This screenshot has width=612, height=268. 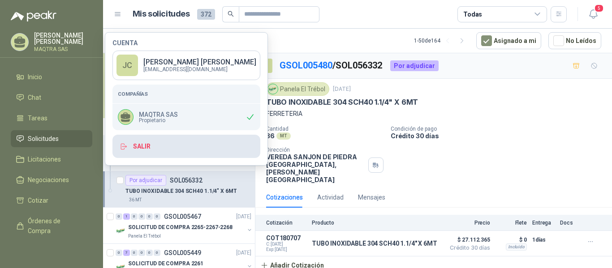 What do you see at coordinates (52, 252) in the screenshot?
I see `a: Remisiones` at bounding box center [52, 252].